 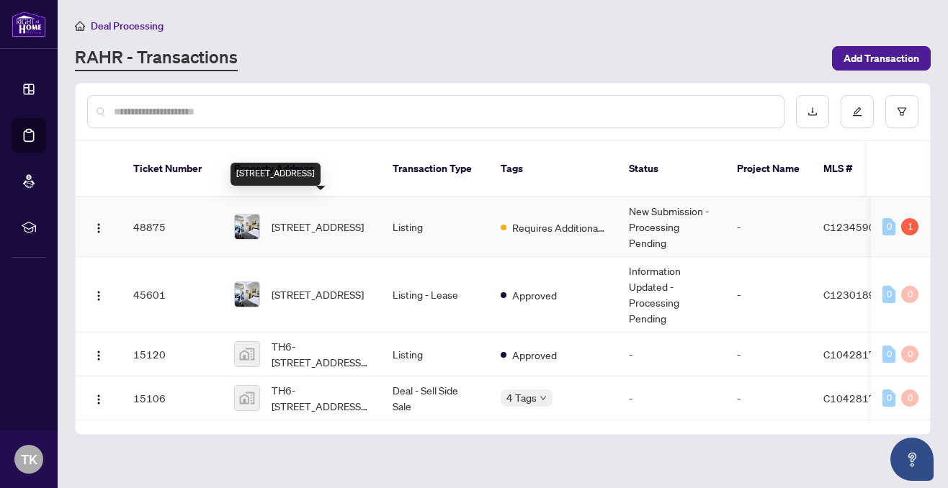 I want to click on td: 15106, so click(x=172, y=398).